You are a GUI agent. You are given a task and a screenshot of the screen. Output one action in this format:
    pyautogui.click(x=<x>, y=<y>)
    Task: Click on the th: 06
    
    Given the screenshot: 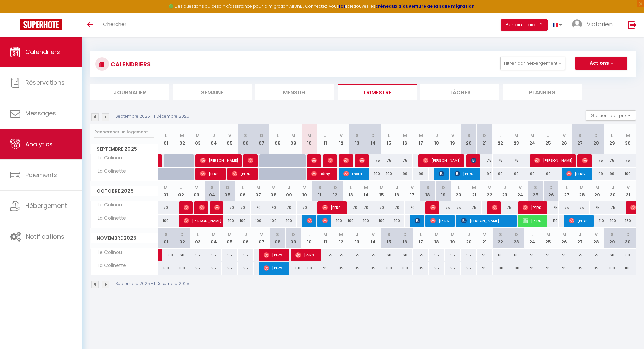 What is the action you would take?
    pyautogui.click(x=243, y=191)
    